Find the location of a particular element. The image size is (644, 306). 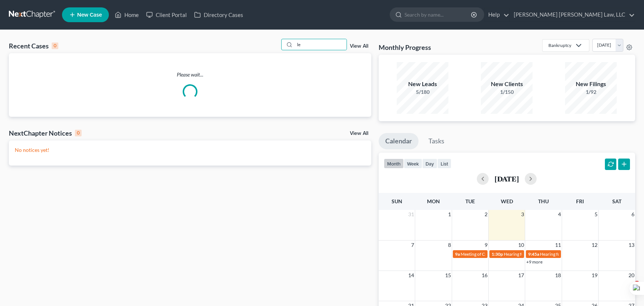

span: Sun is located at coordinates (396, 201).